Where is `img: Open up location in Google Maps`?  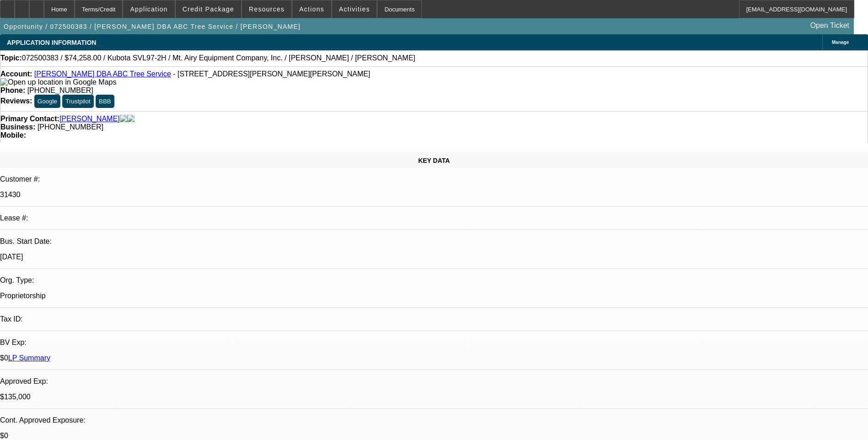
img: Open up location in Google Maps is located at coordinates (58, 82).